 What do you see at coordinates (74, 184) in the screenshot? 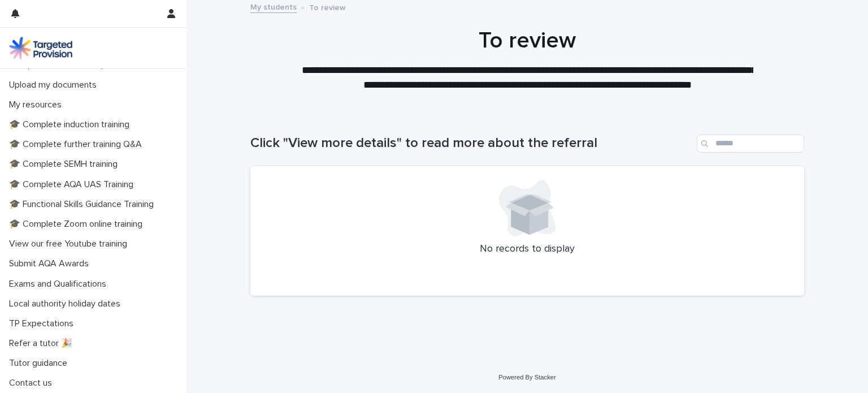
I see `p: 🎓 Complete AQA UAS Training` at bounding box center [74, 184].